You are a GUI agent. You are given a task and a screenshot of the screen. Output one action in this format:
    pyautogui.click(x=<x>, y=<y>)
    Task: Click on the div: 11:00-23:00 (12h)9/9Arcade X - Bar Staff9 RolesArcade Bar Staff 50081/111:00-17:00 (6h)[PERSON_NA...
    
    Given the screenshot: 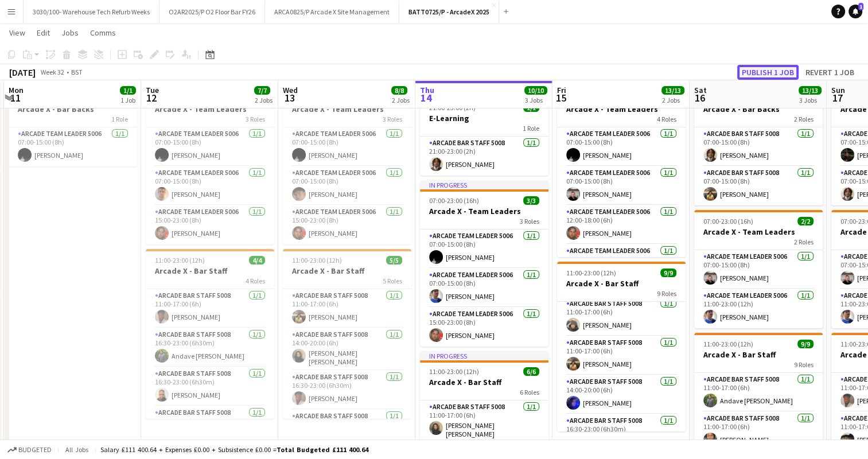 What is the action you would take?
    pyautogui.click(x=621, y=347)
    